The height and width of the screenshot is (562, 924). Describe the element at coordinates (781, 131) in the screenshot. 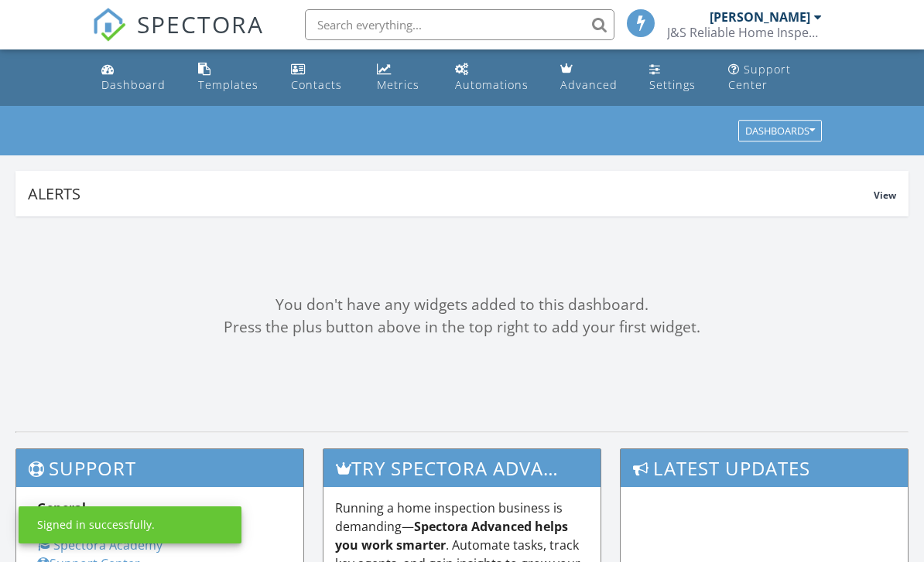

I see `button: Dashboards` at that location.